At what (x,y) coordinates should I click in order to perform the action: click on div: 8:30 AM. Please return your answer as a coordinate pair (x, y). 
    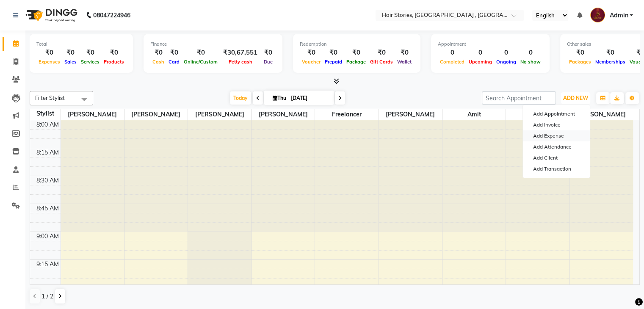
    Looking at the image, I should click on (47, 180).